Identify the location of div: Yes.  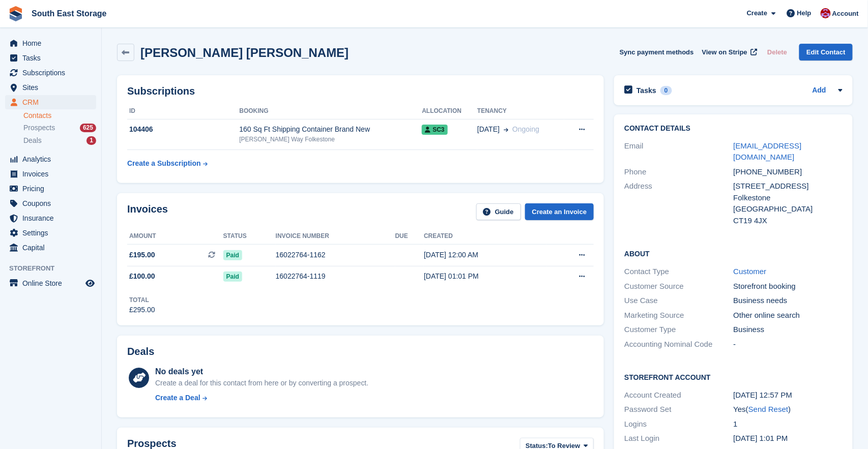
(788, 410).